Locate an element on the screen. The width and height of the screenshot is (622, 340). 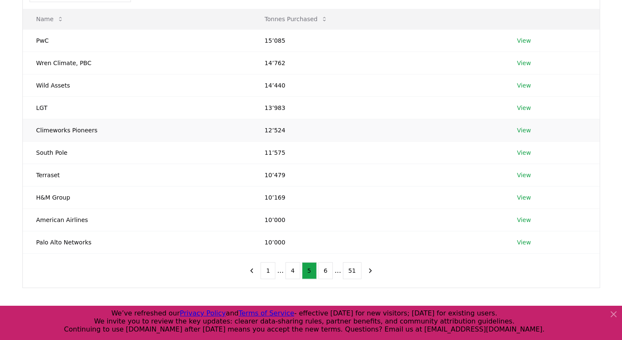
td: Palo Alto Networks is located at coordinates (137, 242).